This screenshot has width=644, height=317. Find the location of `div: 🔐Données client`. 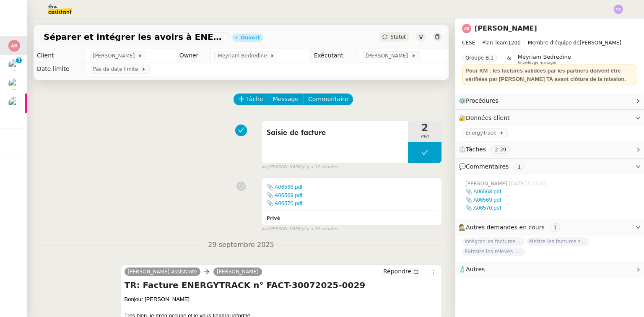

div: 🔐Données client is located at coordinates (550, 118).